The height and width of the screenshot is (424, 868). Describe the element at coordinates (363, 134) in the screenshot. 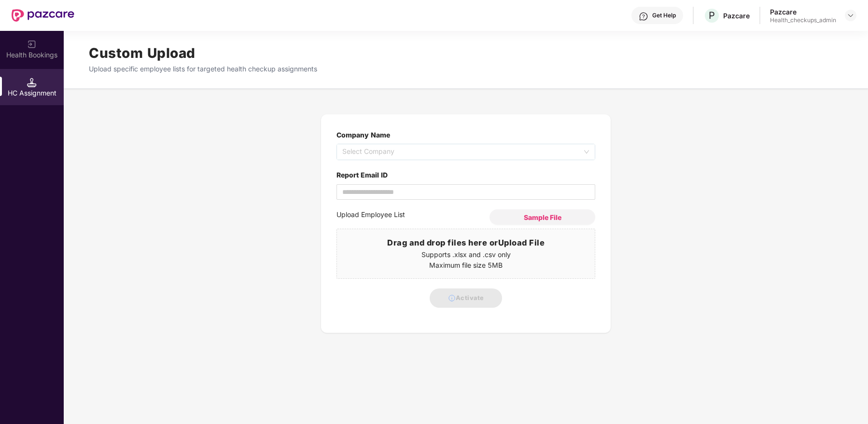

I see `label: Company Name` at that location.